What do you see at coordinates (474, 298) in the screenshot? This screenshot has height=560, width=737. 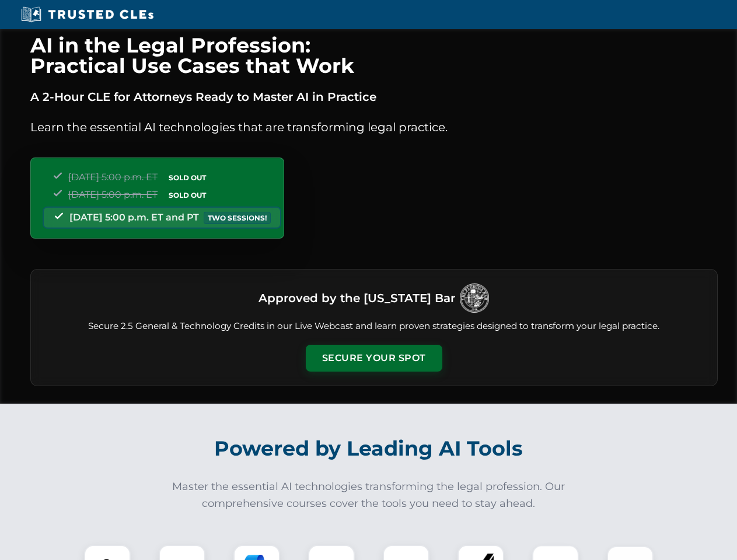 I see `img: Logo` at bounding box center [474, 298].